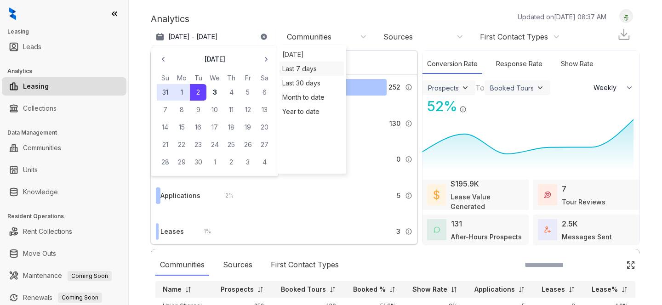 The image size is (662, 305). I want to click on p: Name, so click(172, 289).